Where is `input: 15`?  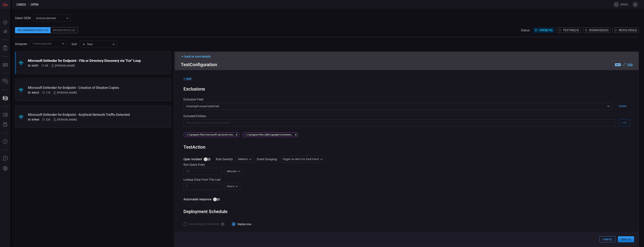 input: 15 is located at coordinates (203, 171).